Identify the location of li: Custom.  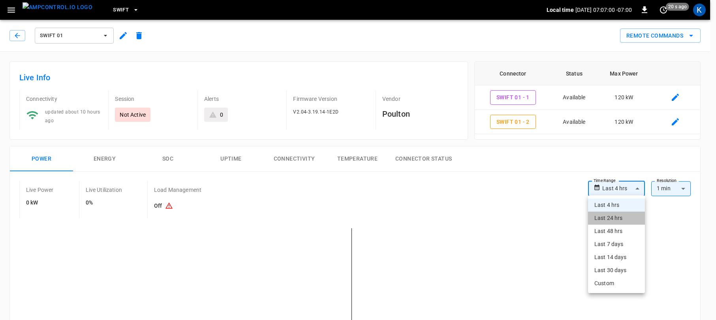
(617, 283).